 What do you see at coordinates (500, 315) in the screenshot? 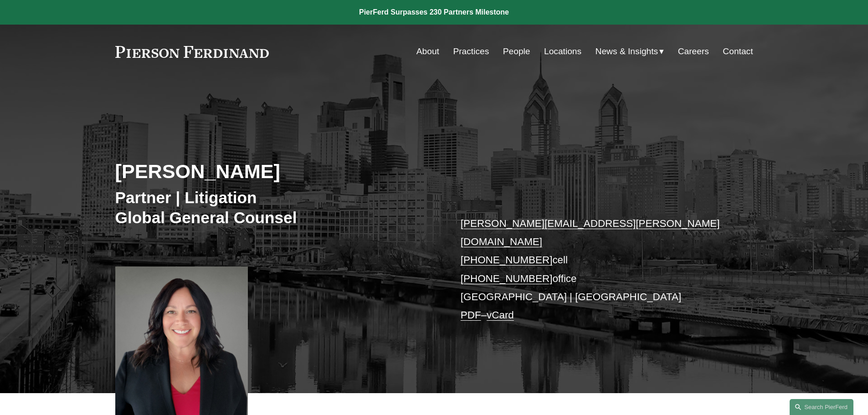
I see `a: vCard` at bounding box center [500, 315].